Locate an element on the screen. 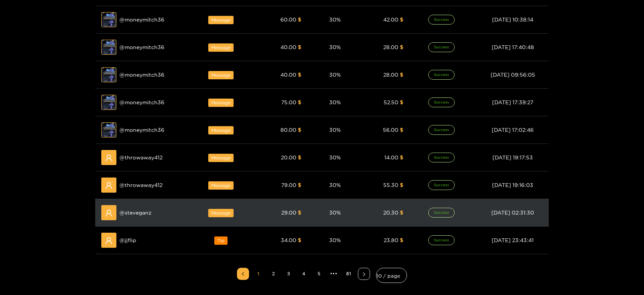 The height and width of the screenshot is (295, 644). button: left is located at coordinates (243, 274).